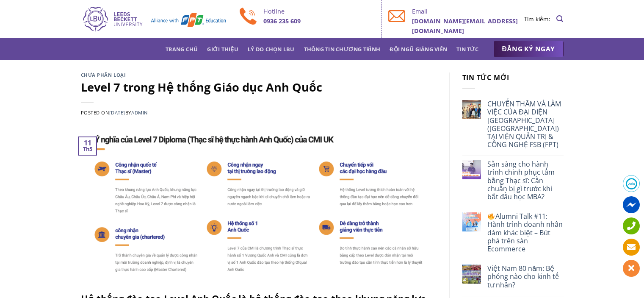 This screenshot has height=298, width=644. What do you see at coordinates (467, 49) in the screenshot?
I see `a: Tin tức` at bounding box center [467, 49].